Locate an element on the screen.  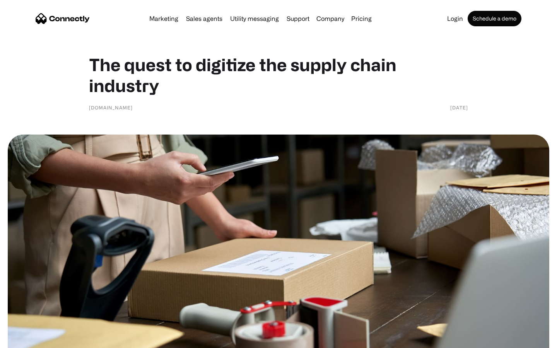
a: Utility messaging is located at coordinates (254, 19).